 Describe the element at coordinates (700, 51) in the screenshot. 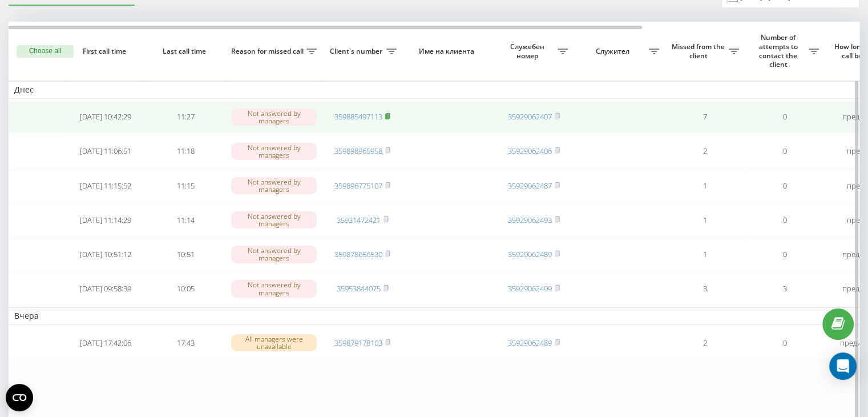

I see `span: Missed from the client` at that location.